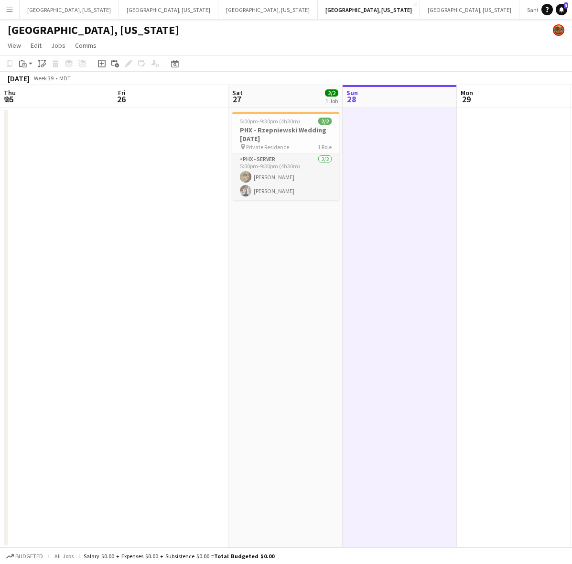 The image size is (572, 564). Describe the element at coordinates (237, 99) in the screenshot. I see `span: 27` at that location.